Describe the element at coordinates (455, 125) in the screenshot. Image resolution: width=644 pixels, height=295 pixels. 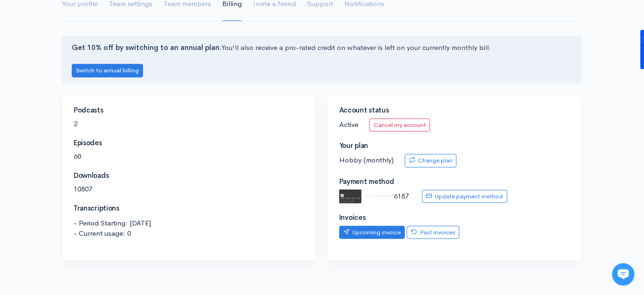
I see `p: Active` at that location.